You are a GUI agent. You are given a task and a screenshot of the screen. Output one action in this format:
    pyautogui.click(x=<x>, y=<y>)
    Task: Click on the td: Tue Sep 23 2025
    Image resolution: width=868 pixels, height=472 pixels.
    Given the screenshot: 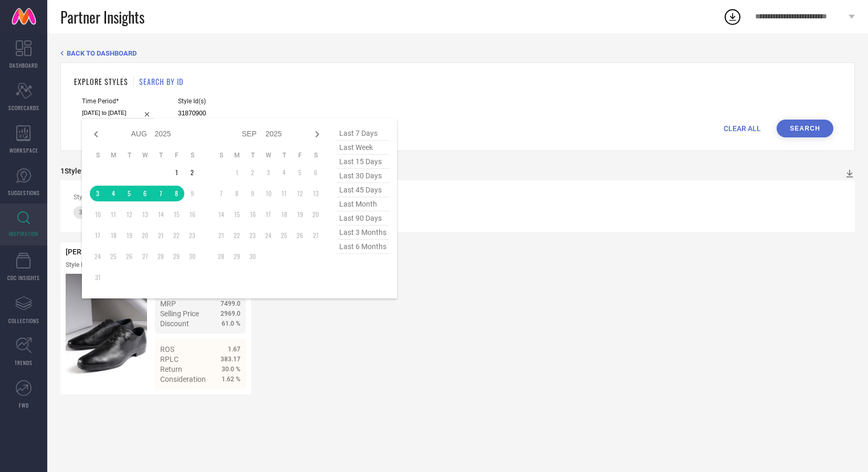 What is the action you would take?
    pyautogui.click(x=252, y=236)
    